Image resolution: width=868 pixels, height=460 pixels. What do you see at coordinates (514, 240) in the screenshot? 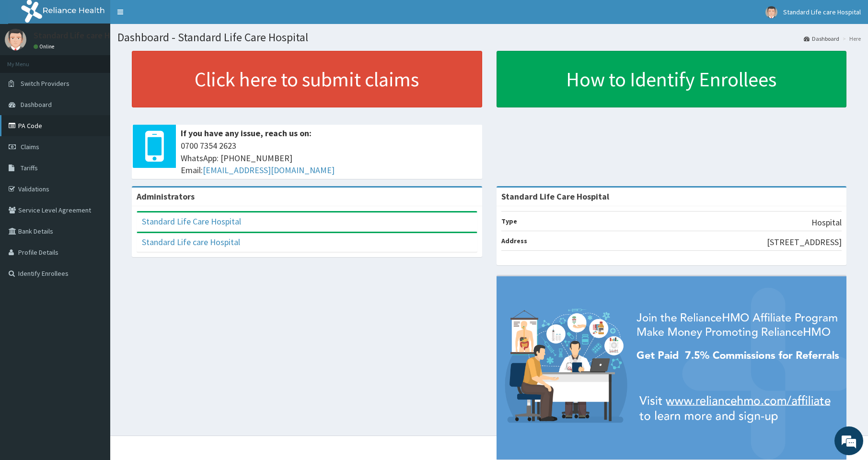
I see `b: Address` at bounding box center [514, 240].